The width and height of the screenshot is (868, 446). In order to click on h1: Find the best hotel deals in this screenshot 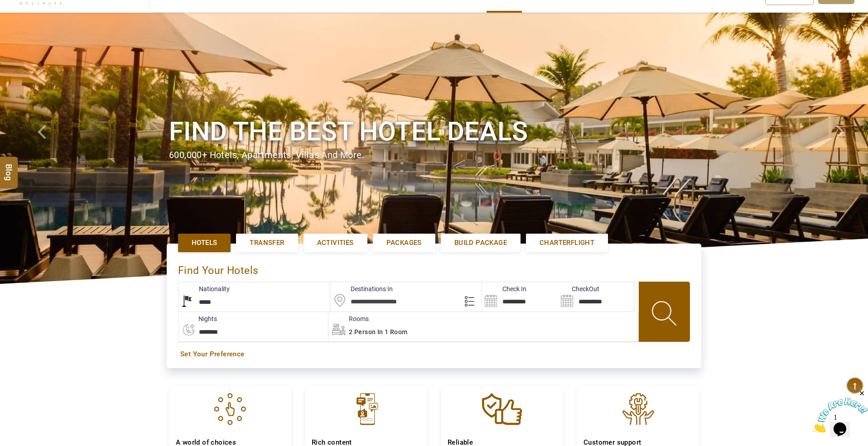, I will do `click(434, 131)`.